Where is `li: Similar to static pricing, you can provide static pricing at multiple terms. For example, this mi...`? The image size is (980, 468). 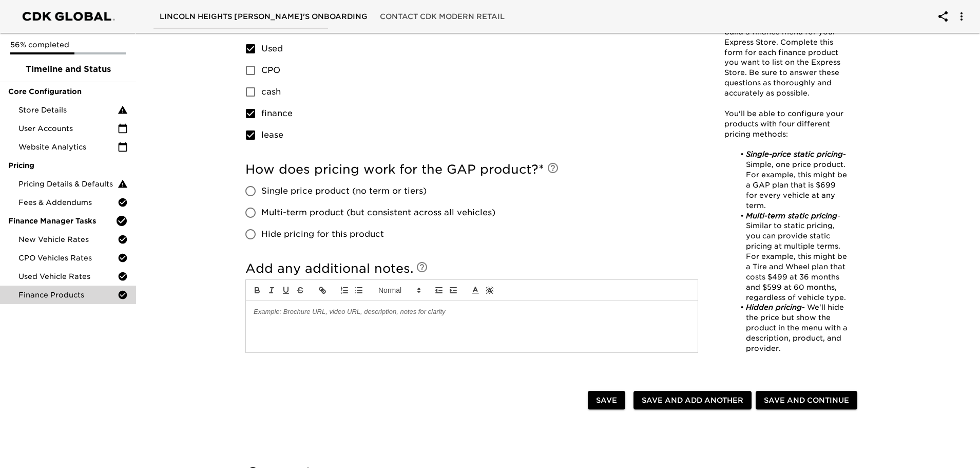 li: Similar to static pricing, you can provide static pricing at multiple terms. For example, this mi... is located at coordinates (791, 257).